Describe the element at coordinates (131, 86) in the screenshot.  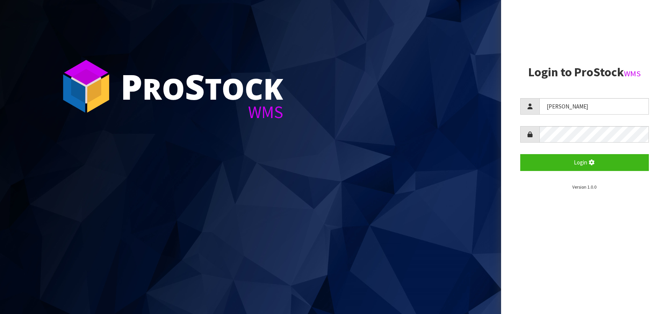
I see `span: P` at that location.